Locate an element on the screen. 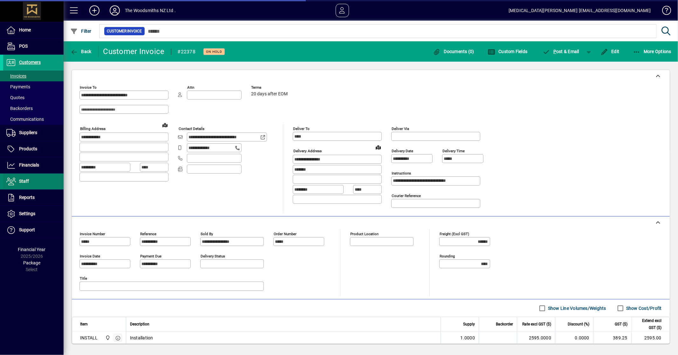 The width and height of the screenshot is (678, 355). a: Invoices is located at coordinates (33, 76).